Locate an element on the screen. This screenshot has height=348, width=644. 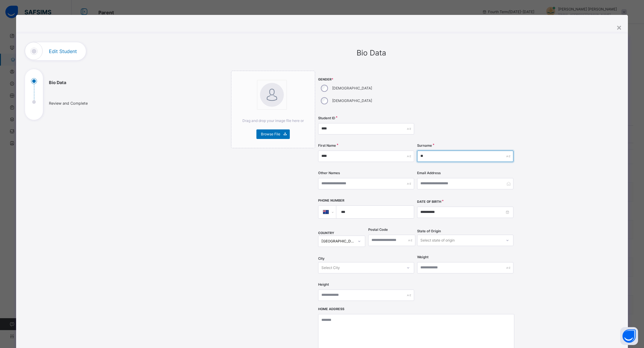
label: Postal Code is located at coordinates (378, 230).